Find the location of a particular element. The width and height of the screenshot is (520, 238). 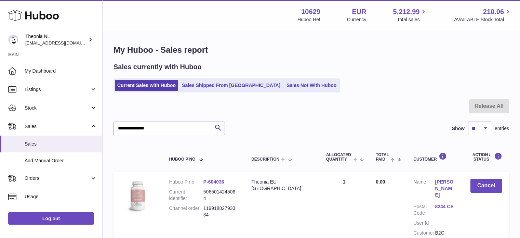

a: P-604036 is located at coordinates (214, 182).